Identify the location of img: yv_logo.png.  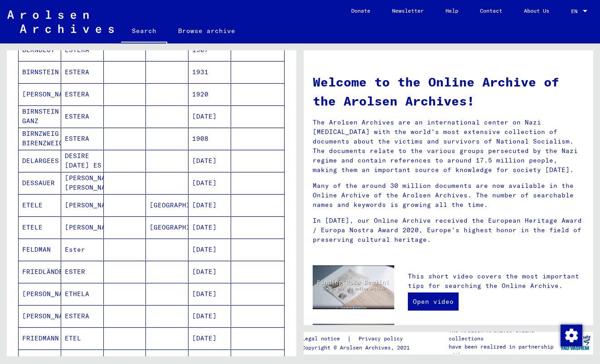
(575, 343).